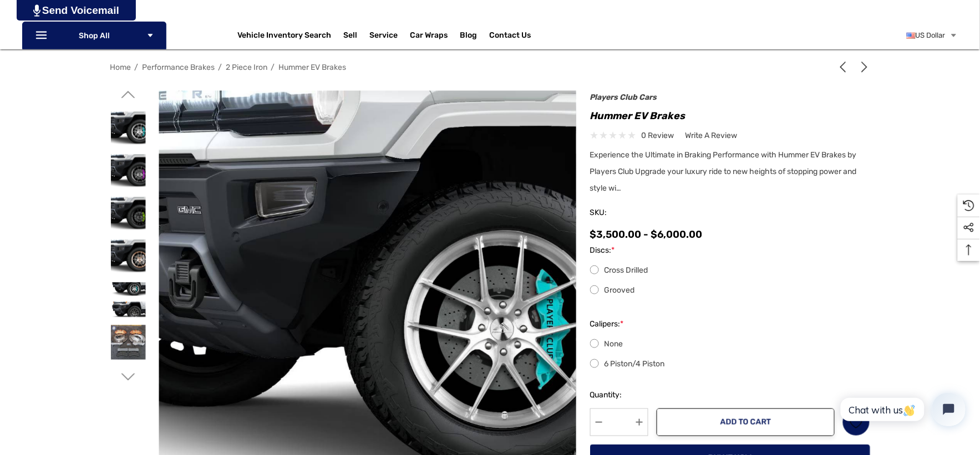 This screenshot has height=455, width=980. I want to click on a: Sell, so click(356, 35).